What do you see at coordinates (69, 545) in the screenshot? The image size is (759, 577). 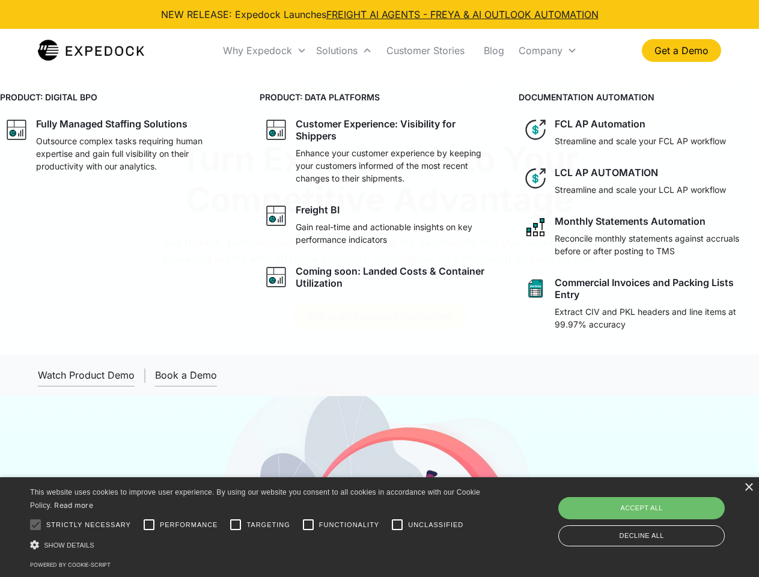 I see `span: Show details` at bounding box center [69, 545].